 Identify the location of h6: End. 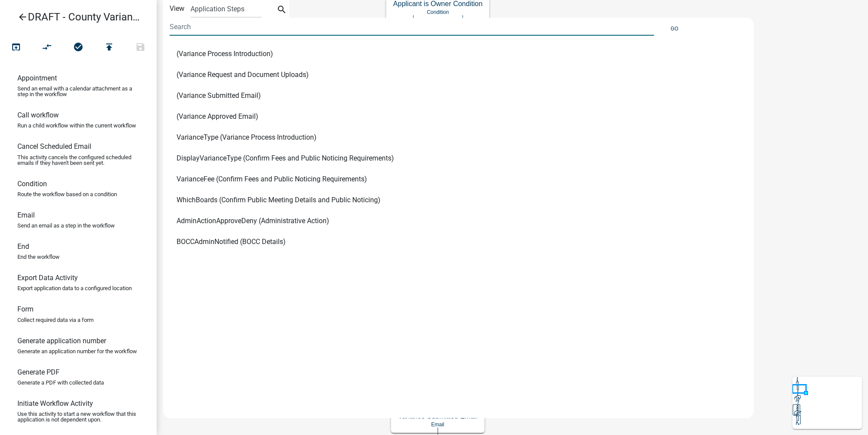
(23, 246).